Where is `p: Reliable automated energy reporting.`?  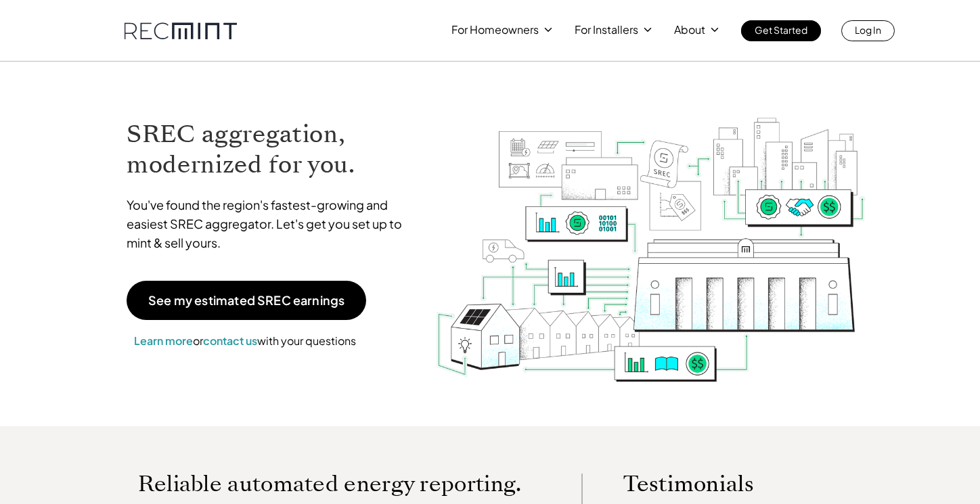 p: Reliable automated energy reporting. is located at coordinates (340, 484).